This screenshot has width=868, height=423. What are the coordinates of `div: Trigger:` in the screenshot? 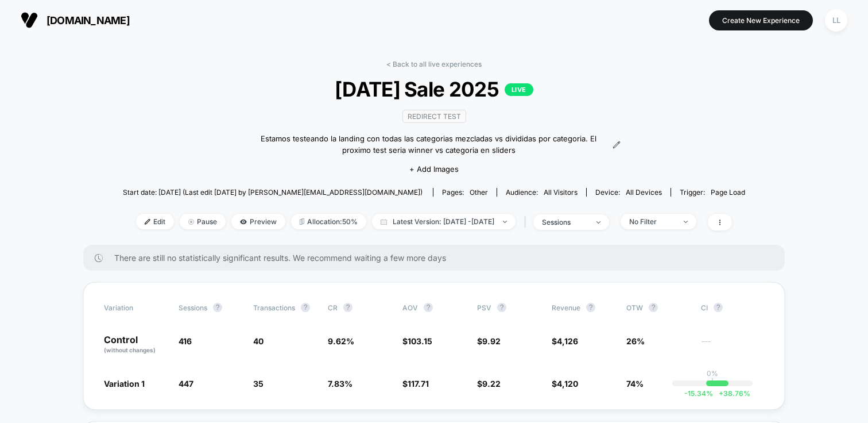 It's located at (713, 192).